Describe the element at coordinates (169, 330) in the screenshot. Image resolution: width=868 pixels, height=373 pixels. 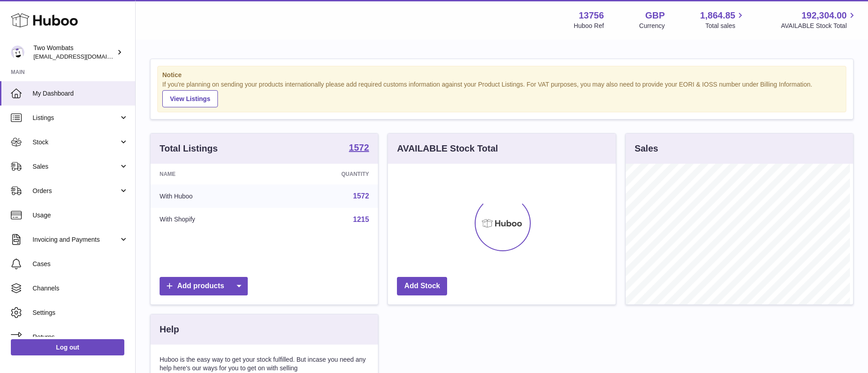
I see `h3: Help` at that location.